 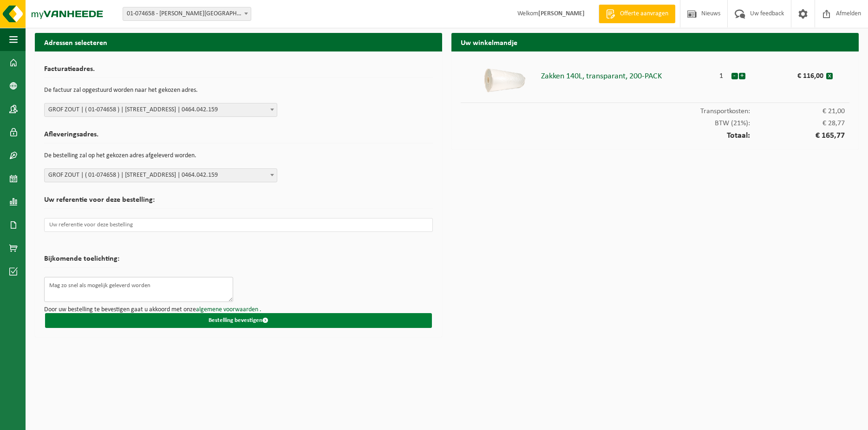 What do you see at coordinates (238, 310) in the screenshot?
I see `p: Door uw bestelling te bevestigen gaat u akkoord met onze` at bounding box center [238, 310].